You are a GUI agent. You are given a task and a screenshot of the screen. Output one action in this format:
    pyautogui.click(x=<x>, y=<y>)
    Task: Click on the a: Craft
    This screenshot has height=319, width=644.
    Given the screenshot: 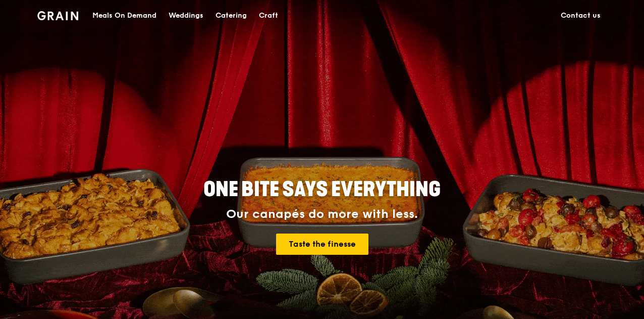 What is the action you would take?
    pyautogui.click(x=268, y=16)
    